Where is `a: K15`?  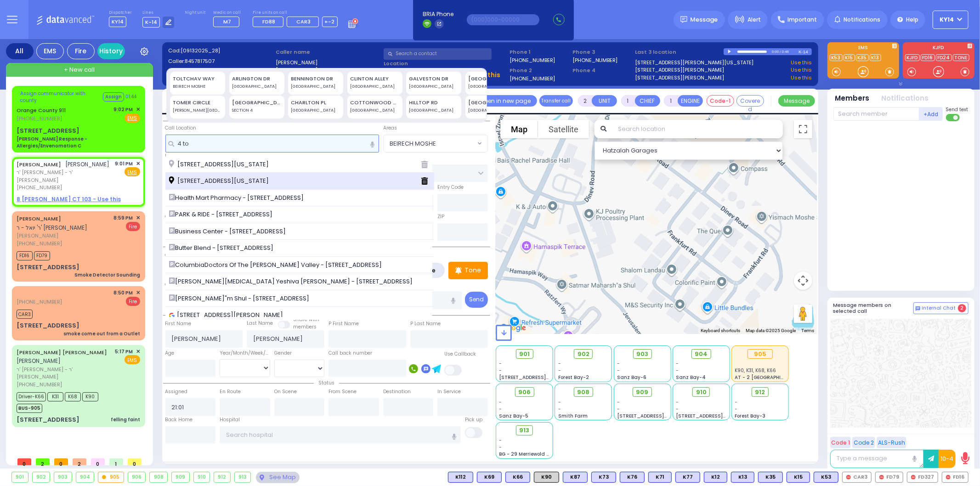
a: K15 is located at coordinates (850, 57).